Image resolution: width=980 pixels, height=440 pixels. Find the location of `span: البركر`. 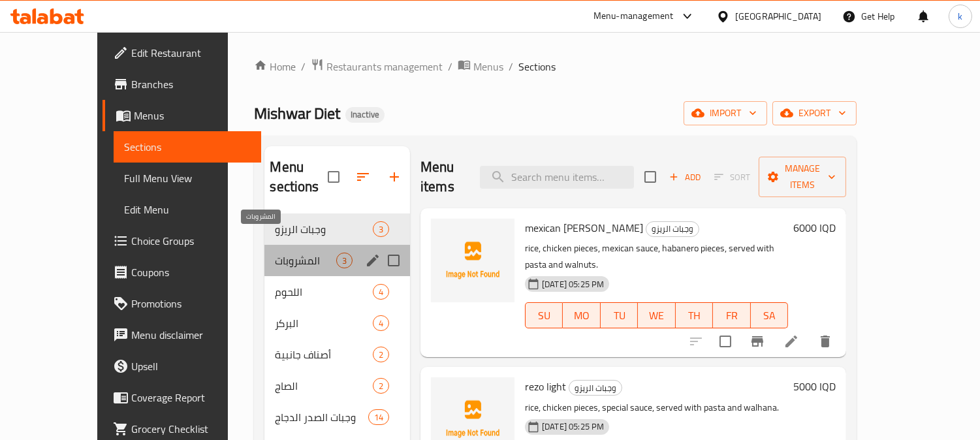

span: البركر is located at coordinates (324, 323).